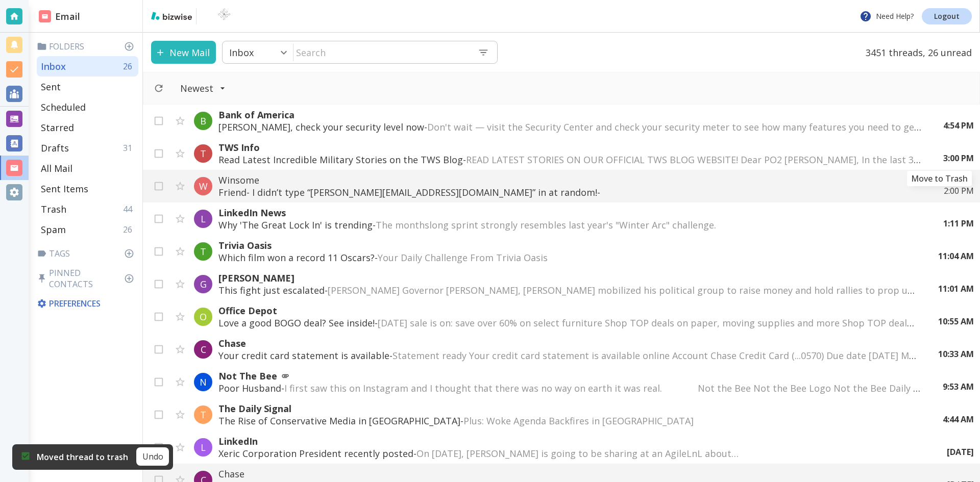 The image size is (980, 482). Describe the element at coordinates (88, 148) in the screenshot. I see `div: Drafts31` at that location.